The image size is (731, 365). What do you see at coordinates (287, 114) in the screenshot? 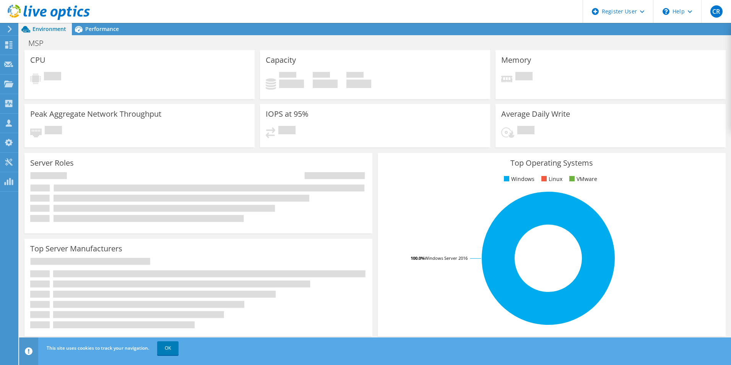
I see `h3: IOPS at 95%` at bounding box center [287, 114].